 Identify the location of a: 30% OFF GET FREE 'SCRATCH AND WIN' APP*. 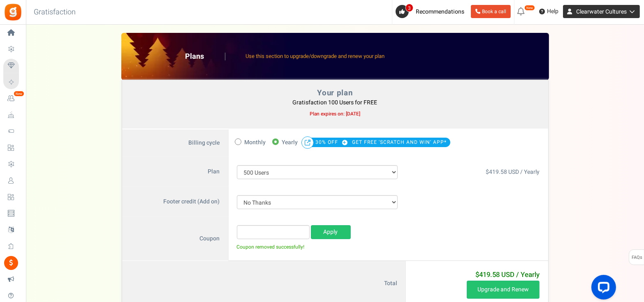
(381, 142).